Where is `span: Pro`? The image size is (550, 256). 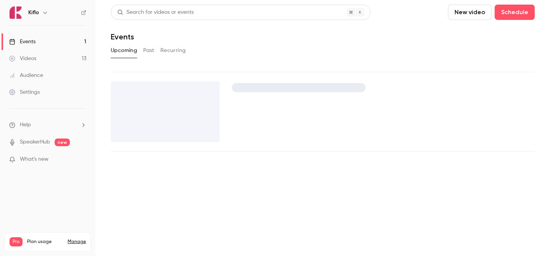
span: Pro is located at coordinates (16, 242).